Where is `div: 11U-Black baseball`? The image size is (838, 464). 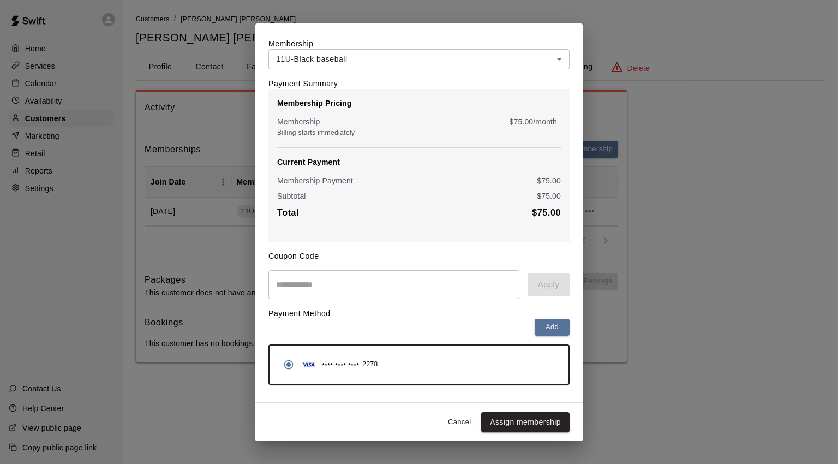
div: 11U-Black baseball is located at coordinates (419, 59).